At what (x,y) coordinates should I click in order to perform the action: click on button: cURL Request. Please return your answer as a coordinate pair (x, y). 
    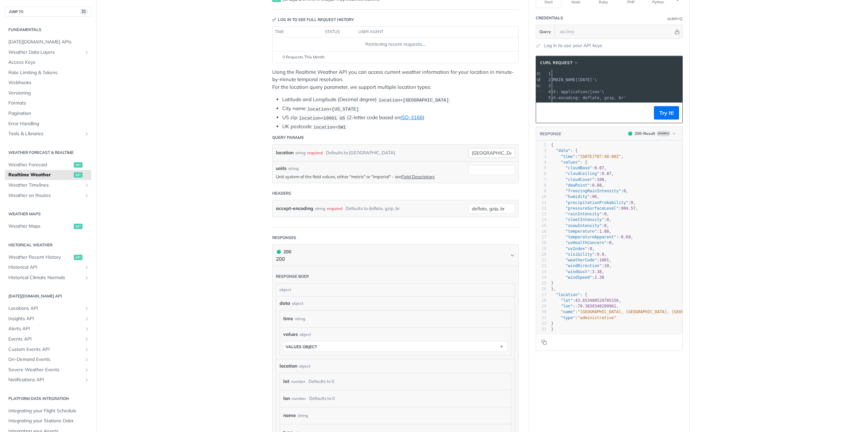
    Looking at the image, I should click on (559, 63).